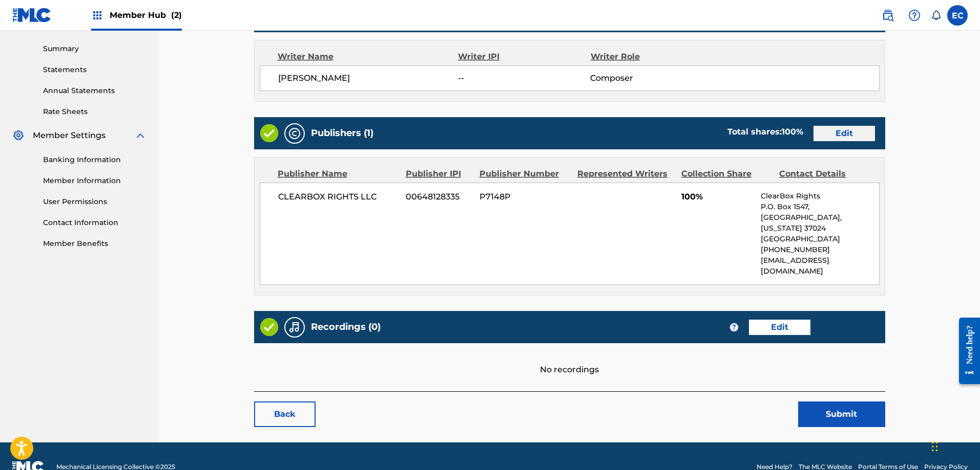 This screenshot has height=470, width=980. I want to click on div: Publisher IPI, so click(439, 174).